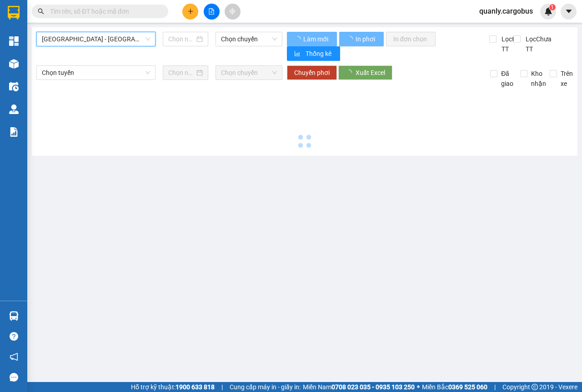  Describe the element at coordinates (96, 39) in the screenshot. I see `span: Hà Nội - Phủ Lý` at that location.